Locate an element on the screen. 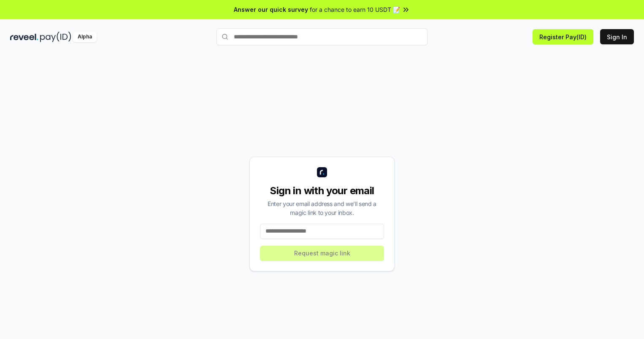 This screenshot has height=339, width=644. div: Alpha is located at coordinates (85, 37).